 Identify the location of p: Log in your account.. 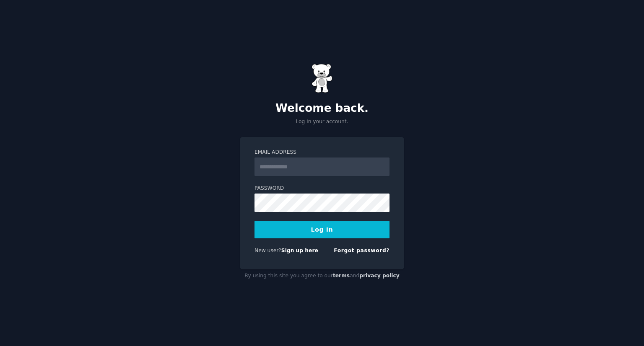
(322, 122).